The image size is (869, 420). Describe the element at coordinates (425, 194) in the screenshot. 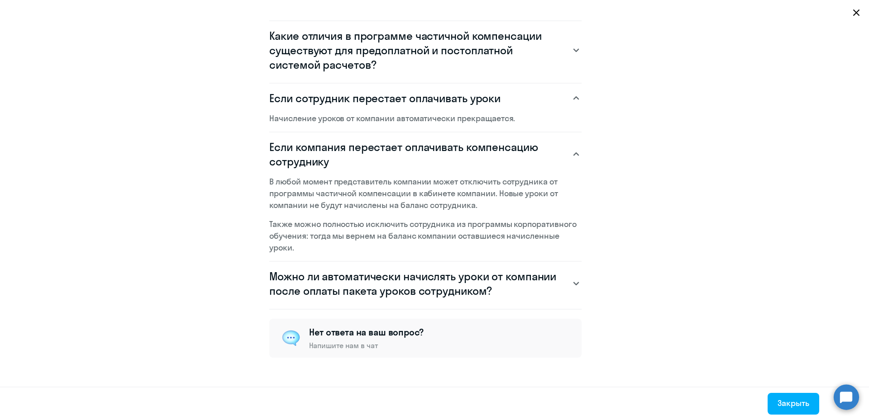

I see `p: В любой момент представитель компании может отключить сотрудника от программы частичной компенсац...` at that location.